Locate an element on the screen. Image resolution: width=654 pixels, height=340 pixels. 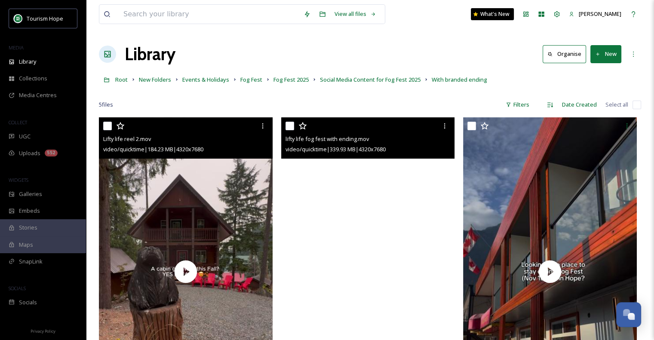
span: SnapLink is located at coordinates (31, 261).